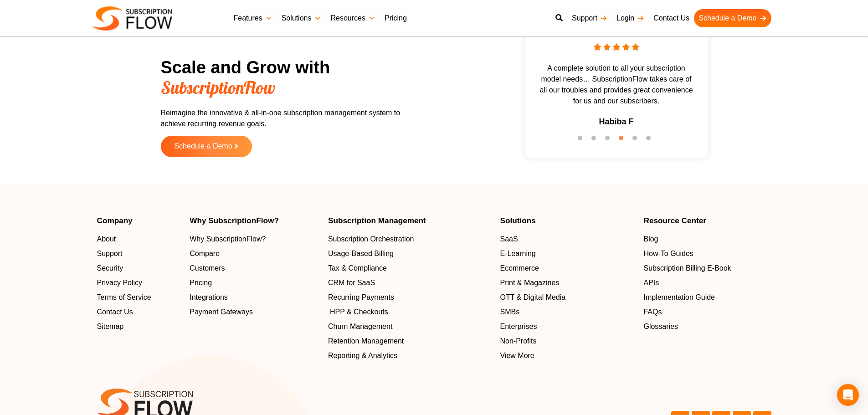 The width and height of the screenshot is (868, 415). What do you see at coordinates (707, 221) in the screenshot?
I see `h4: Resource Center` at bounding box center [707, 221].